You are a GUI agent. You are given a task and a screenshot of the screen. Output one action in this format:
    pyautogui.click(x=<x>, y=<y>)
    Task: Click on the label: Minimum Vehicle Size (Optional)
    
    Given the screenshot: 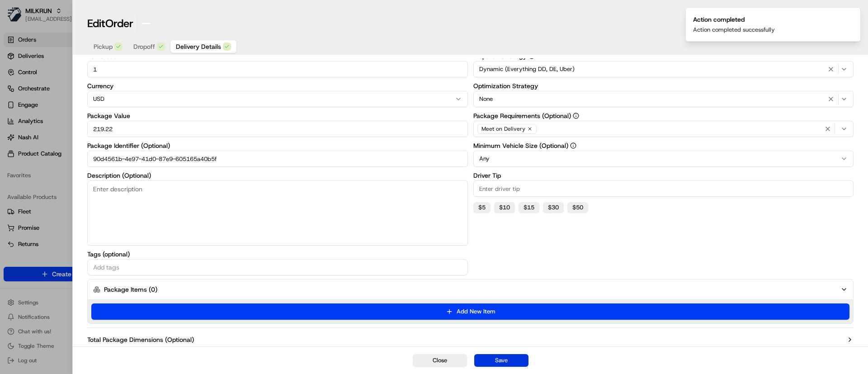 What is the action you would take?
    pyautogui.click(x=664, y=146)
    